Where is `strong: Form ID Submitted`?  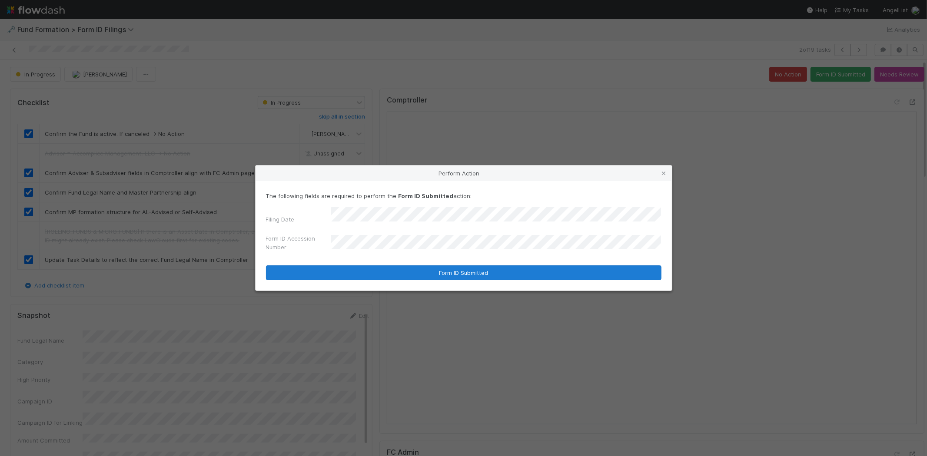
strong: Form ID Submitted is located at coordinates (426, 196).